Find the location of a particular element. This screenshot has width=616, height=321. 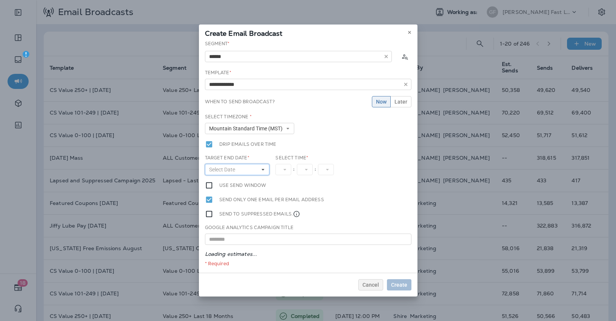

button: Select Date is located at coordinates (237, 169).